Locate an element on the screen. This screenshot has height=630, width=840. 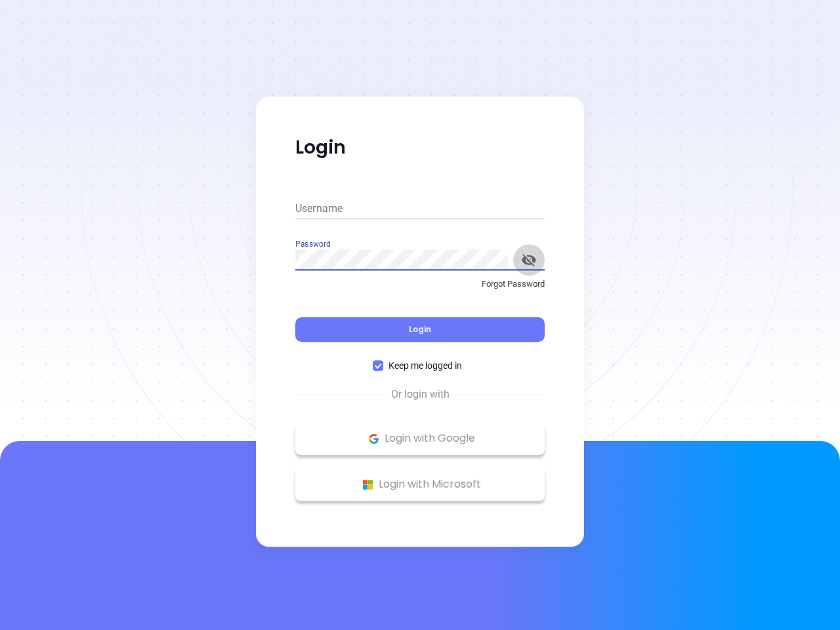
img: Microsoft Logo is located at coordinates (368, 484).